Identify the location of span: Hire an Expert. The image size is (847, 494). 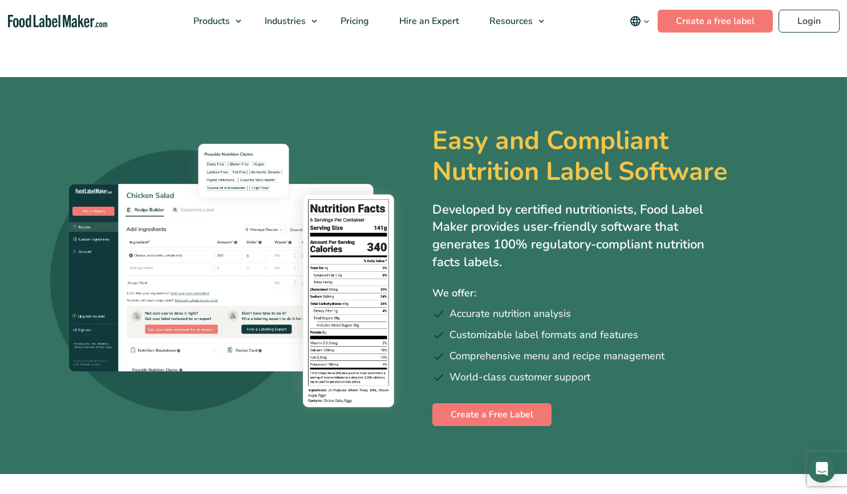
(428, 21).